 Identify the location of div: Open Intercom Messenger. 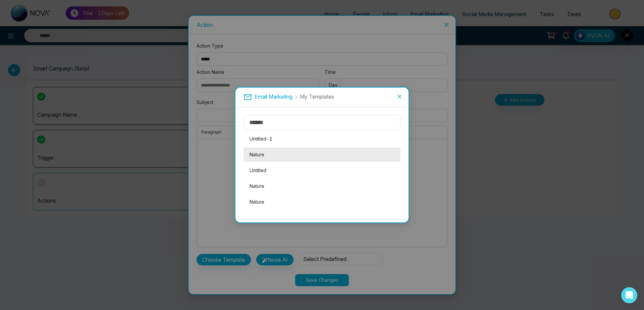
(629, 295).